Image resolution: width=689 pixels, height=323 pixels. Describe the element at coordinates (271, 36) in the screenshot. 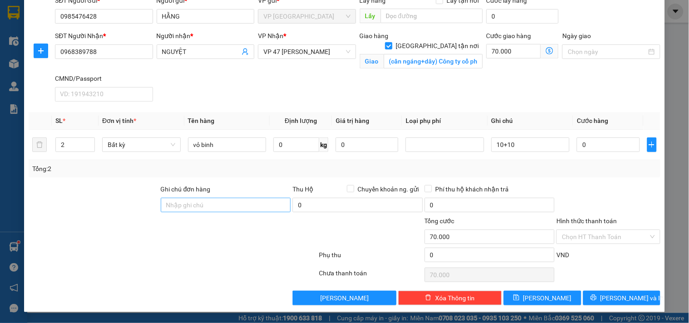

I see `span: VP Nhận` at that location.